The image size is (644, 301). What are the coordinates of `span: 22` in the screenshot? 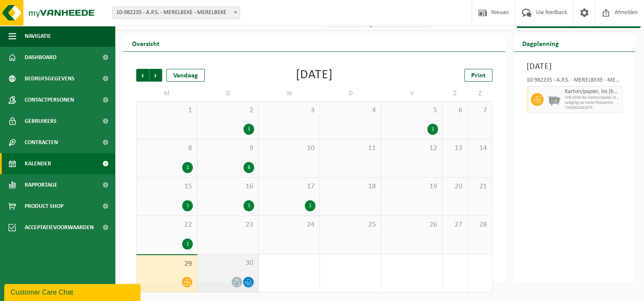 It's located at (167, 225).